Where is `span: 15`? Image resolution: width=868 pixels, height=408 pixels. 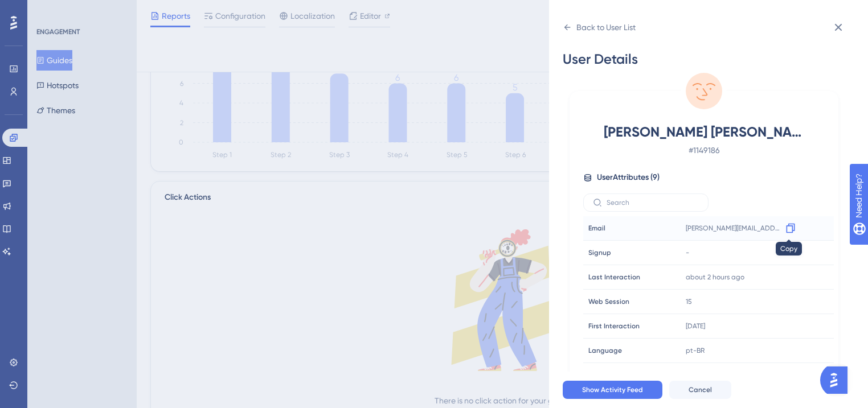 span: 15 is located at coordinates (689, 302).